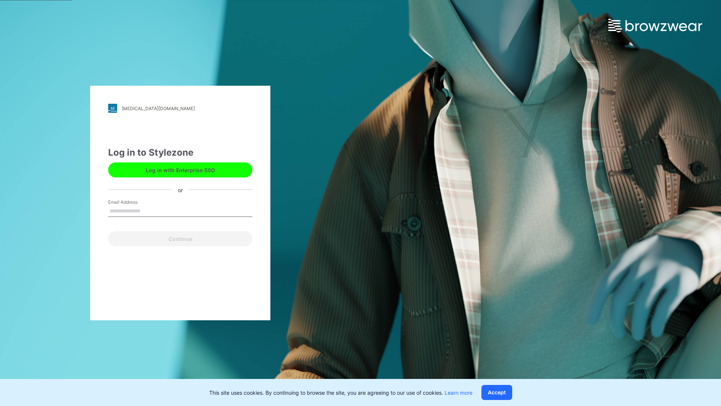 The image size is (721, 406). Describe the element at coordinates (113, 108) in the screenshot. I see `img: stylezone-logo.562084cfcfab977791bfbf7441f1a819.svg` at that location.